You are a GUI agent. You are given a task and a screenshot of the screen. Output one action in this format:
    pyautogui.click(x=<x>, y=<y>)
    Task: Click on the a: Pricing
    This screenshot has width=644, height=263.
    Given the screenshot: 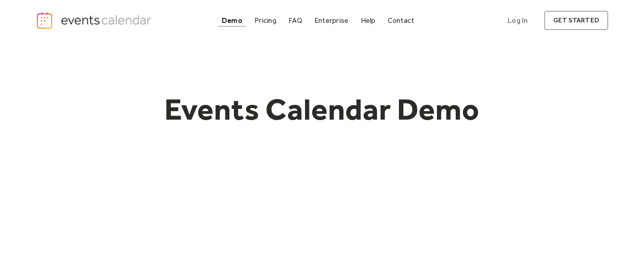 What is the action you would take?
    pyautogui.click(x=265, y=20)
    